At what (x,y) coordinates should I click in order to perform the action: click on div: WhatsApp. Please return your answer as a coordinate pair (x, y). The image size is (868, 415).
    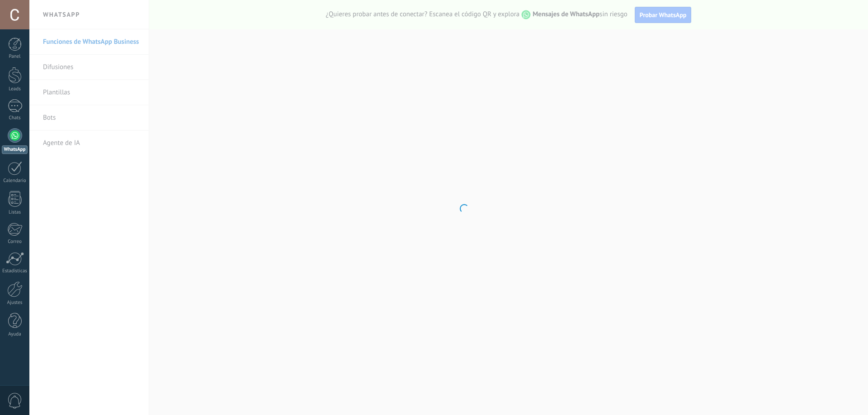
    Looking at the image, I should click on (15, 150).